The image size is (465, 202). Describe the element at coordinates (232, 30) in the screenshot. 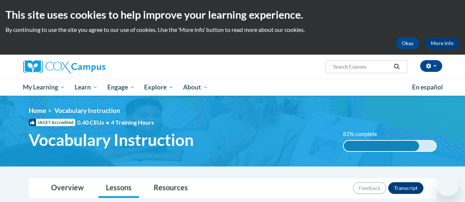

I see `p: By continuing to use the site you agree to our use of cookies. Use the ‘More info’ button to read...` at that location.